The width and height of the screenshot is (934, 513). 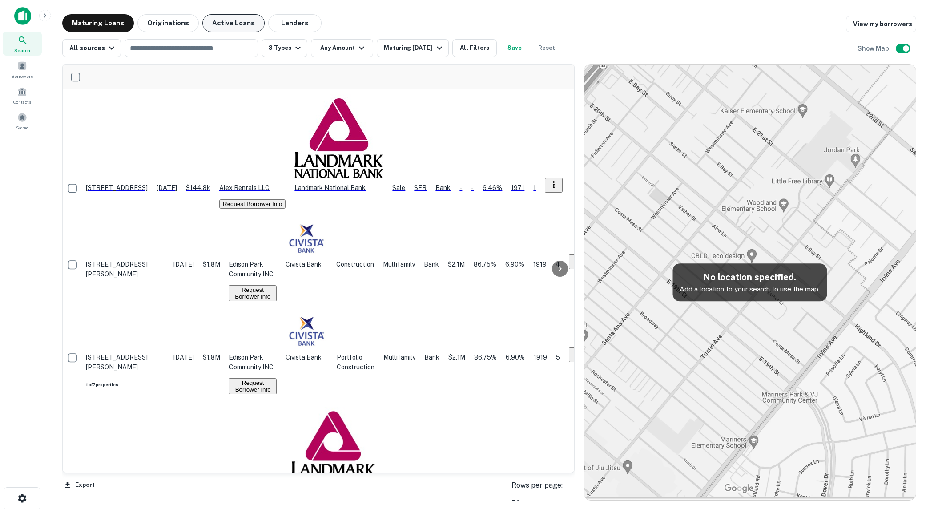 What do you see at coordinates (515, 48) in the screenshot?
I see `button: Save your search to get updates of matches that match your search criteria.` at bounding box center [515, 48].